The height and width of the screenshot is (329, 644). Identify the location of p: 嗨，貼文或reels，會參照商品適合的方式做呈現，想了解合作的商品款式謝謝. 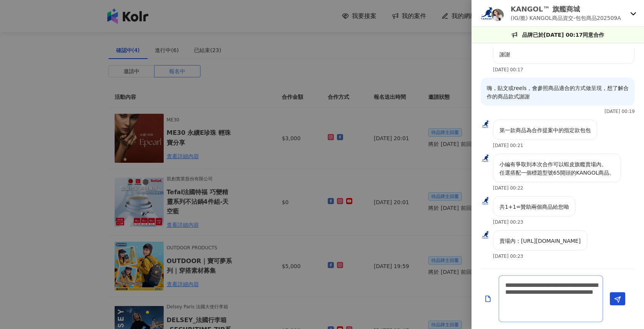
(558, 92).